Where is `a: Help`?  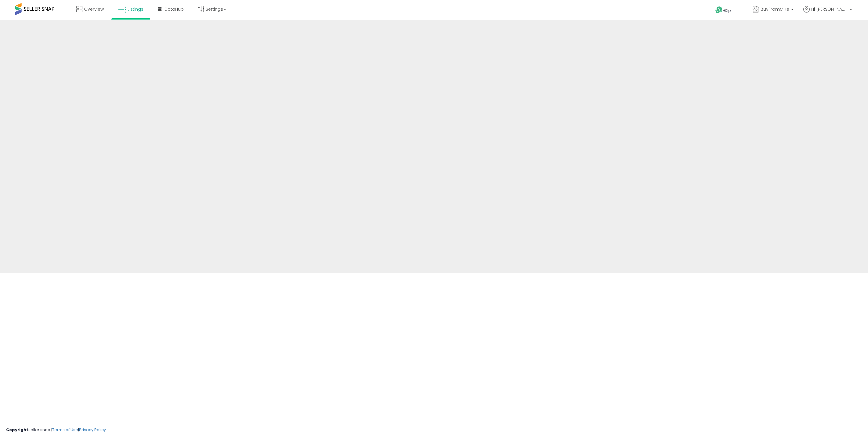 a: Help is located at coordinates (727, 10).